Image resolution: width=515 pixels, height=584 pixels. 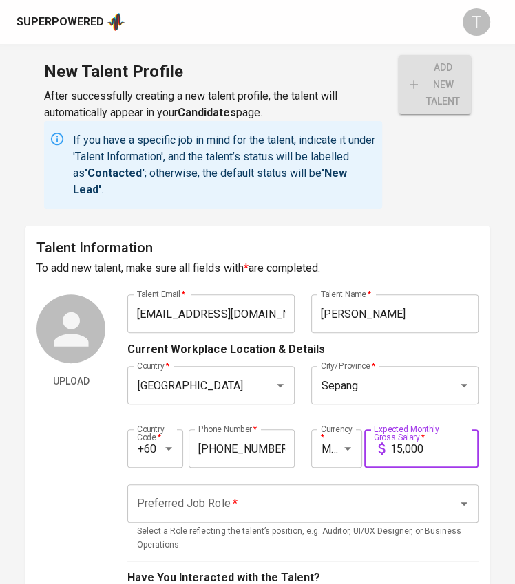 What do you see at coordinates (434, 85) in the screenshot?
I see `button: add new talent` at bounding box center [434, 85].